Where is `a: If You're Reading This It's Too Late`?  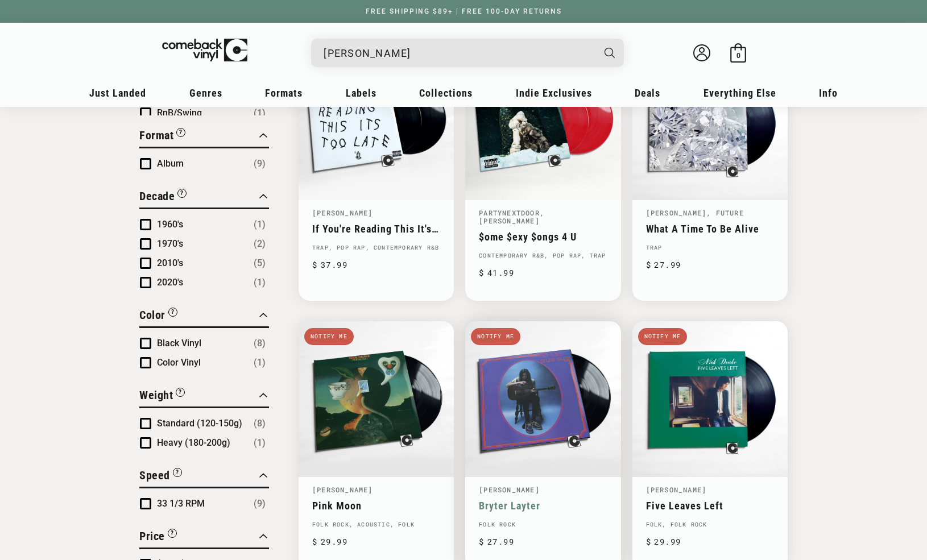
a: If You're Reading This It's Too Late is located at coordinates (376, 229).